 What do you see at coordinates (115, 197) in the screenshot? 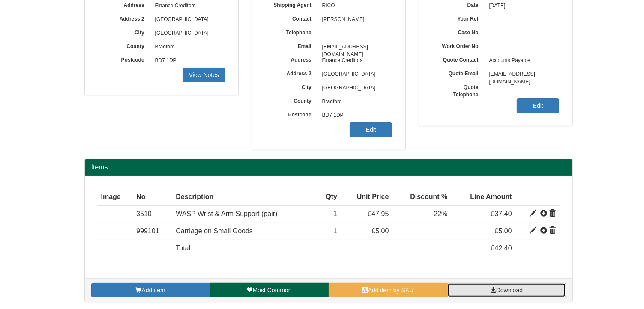
I see `th: Image` at bounding box center [115, 197].